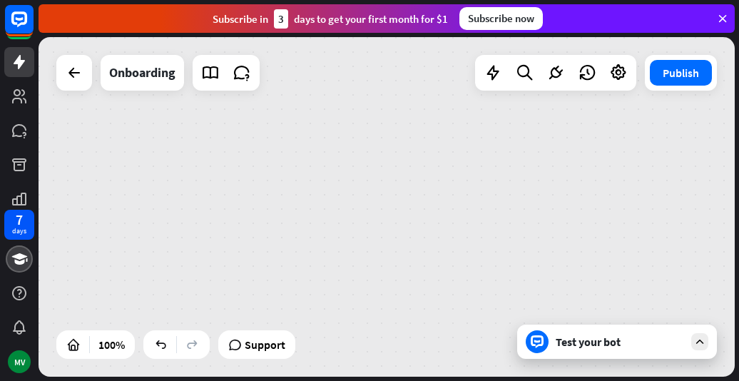  I want to click on div: 3, so click(281, 19).